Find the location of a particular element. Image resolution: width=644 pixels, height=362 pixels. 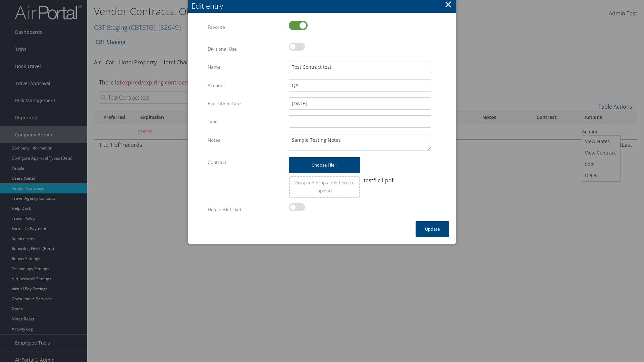

label: Favorite is located at coordinates (246, 27).